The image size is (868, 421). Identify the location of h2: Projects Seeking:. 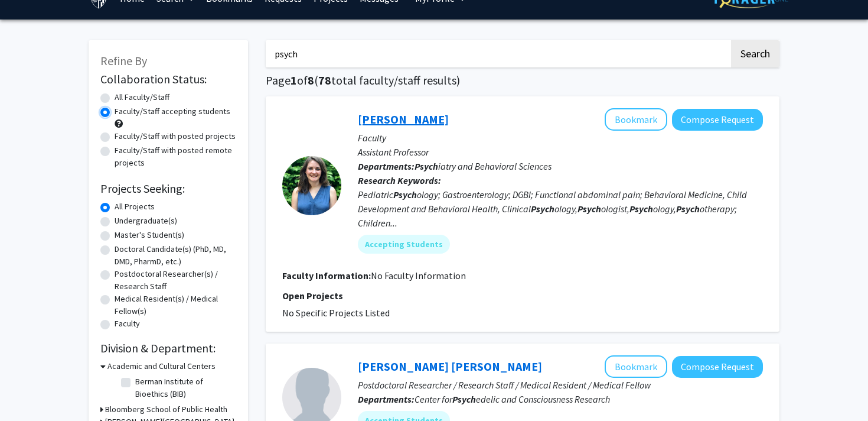
(169, 189).